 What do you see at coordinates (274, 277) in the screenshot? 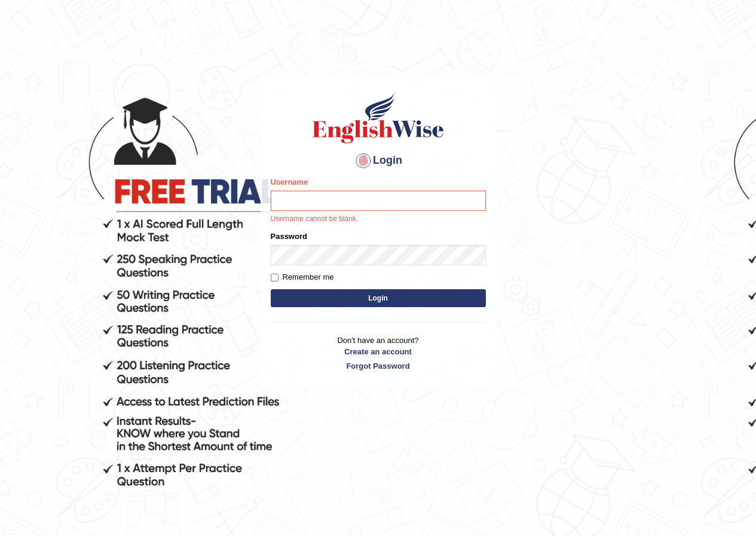
I see `input: Remember me` at bounding box center [274, 277].